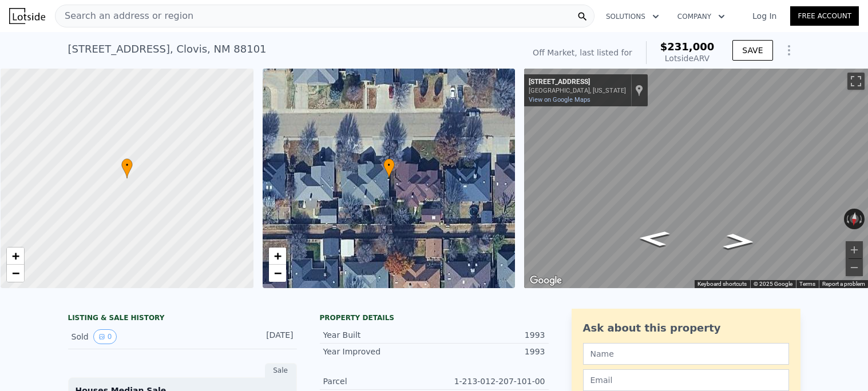 The height and width of the screenshot is (391, 868). What do you see at coordinates (582, 52) in the screenshot?
I see `div: Off Market, last listed for` at bounding box center [582, 52].